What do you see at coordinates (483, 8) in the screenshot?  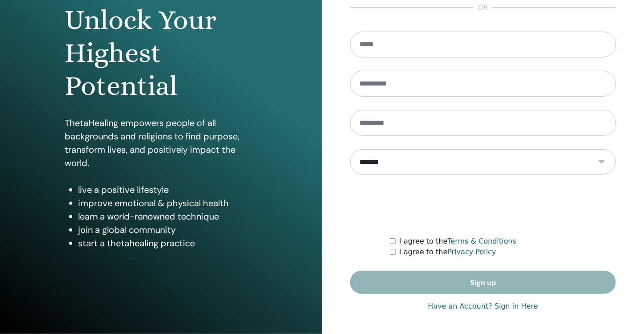 I see `span: or` at bounding box center [483, 8].